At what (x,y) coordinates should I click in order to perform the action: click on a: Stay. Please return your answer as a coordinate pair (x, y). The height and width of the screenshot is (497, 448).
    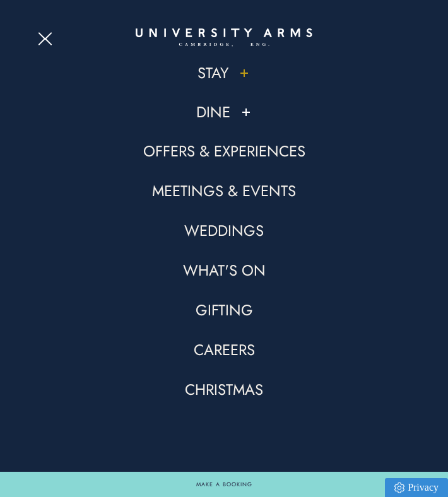
    Looking at the image, I should click on (212, 73).